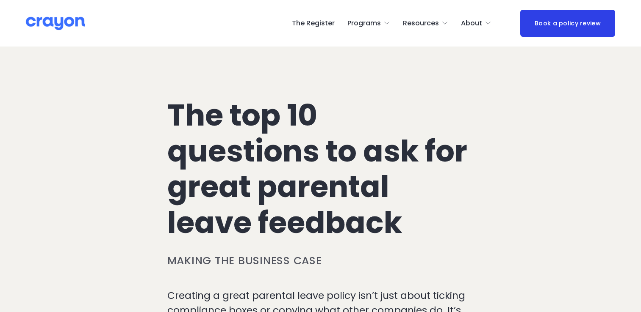  Describe the element at coordinates (364, 23) in the screenshot. I see `span: Programs` at that location.